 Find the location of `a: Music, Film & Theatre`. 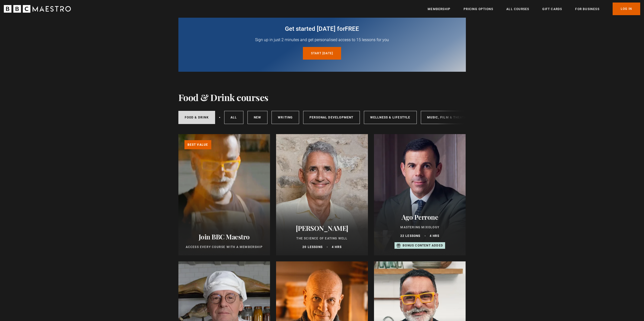

a: Music, Film & Theatre is located at coordinates (447, 118).